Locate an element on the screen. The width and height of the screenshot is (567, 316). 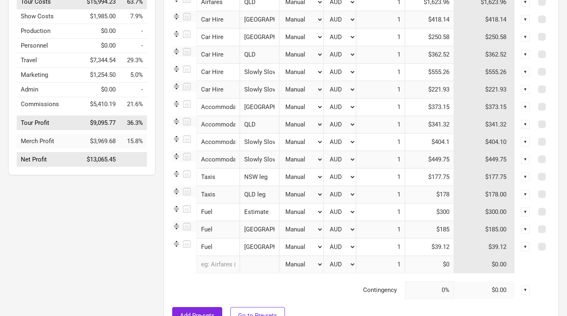
td: Commissions as % of Tour Income is located at coordinates (133, 105).